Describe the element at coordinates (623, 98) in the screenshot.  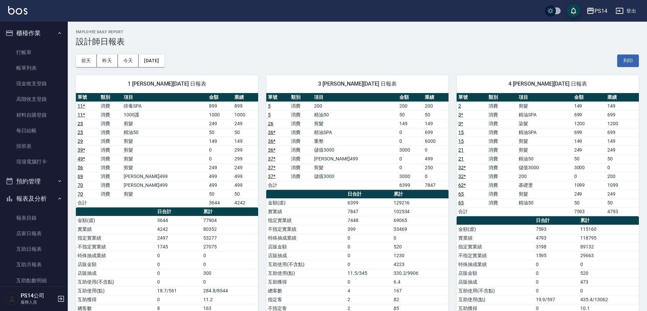
I see `th: 業績` at that location.